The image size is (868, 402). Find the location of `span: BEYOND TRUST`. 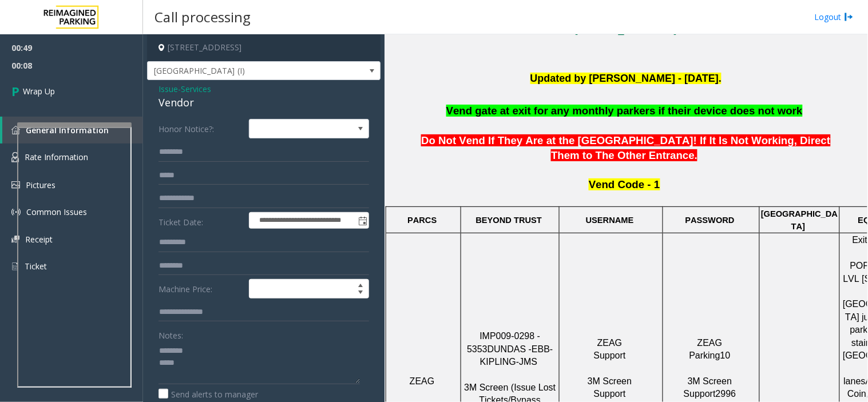

span: BEYOND TRUST is located at coordinates (509, 220).